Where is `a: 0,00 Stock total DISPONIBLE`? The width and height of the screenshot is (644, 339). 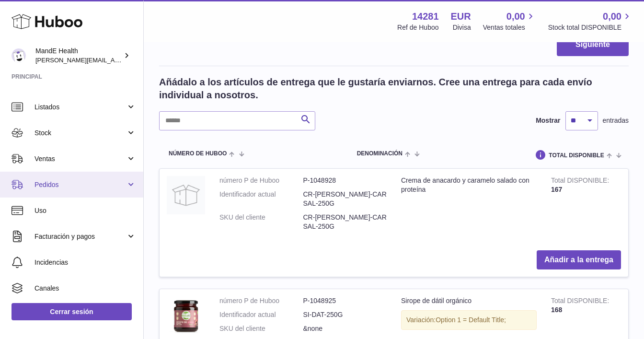
a: 0,00 Stock total DISPONIBLE is located at coordinates (591, 21).